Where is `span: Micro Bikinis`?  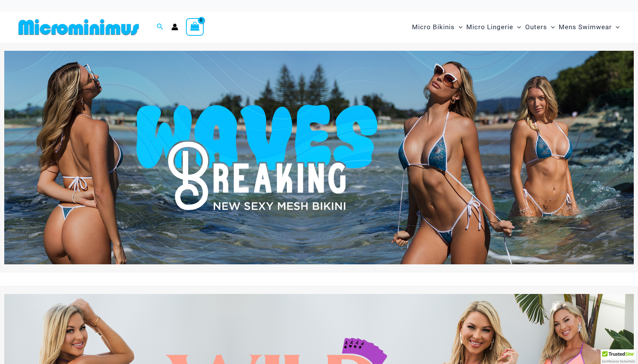
span: Micro Bikinis is located at coordinates (433, 27).